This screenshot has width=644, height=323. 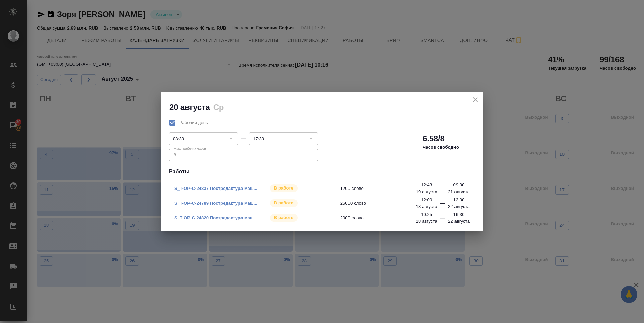 What do you see at coordinates (426, 191) in the screenshot?
I see `p: 19 августа` at bounding box center [426, 191].